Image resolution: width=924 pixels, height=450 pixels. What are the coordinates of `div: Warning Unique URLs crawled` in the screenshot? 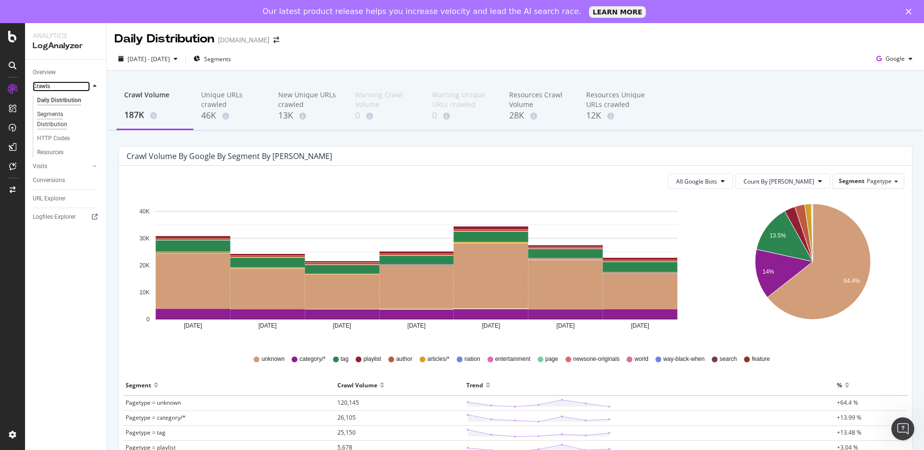 It's located at (463, 100).